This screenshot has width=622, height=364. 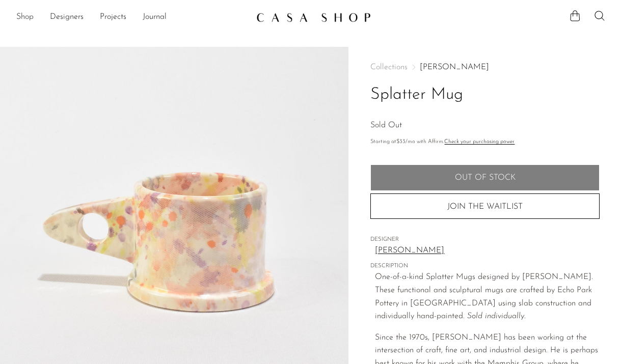 What do you see at coordinates (485, 206) in the screenshot?
I see `button: JOIN THE WAITLIST` at bounding box center [485, 206].